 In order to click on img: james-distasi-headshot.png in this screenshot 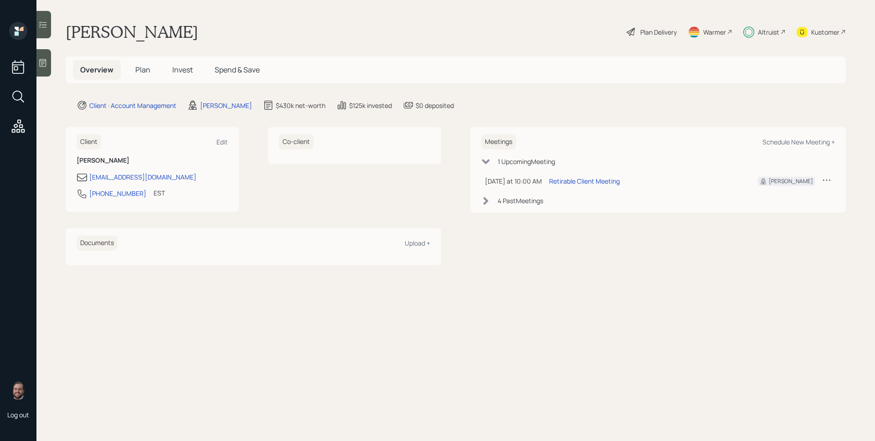, I will do `click(18, 391)`.